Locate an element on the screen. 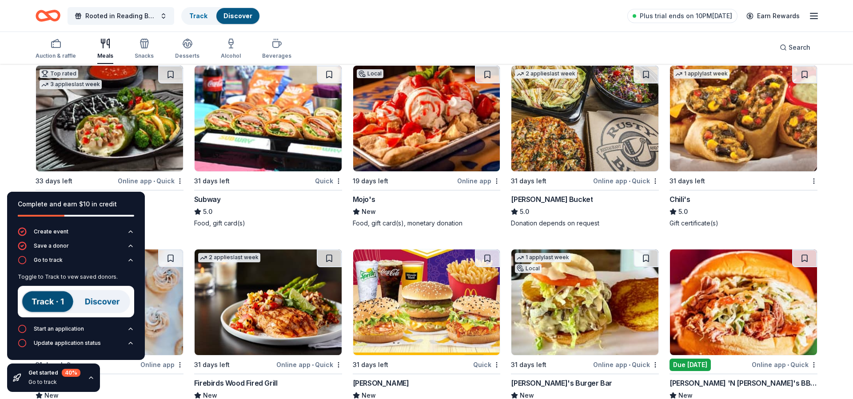  button: Search is located at coordinates (795, 48).